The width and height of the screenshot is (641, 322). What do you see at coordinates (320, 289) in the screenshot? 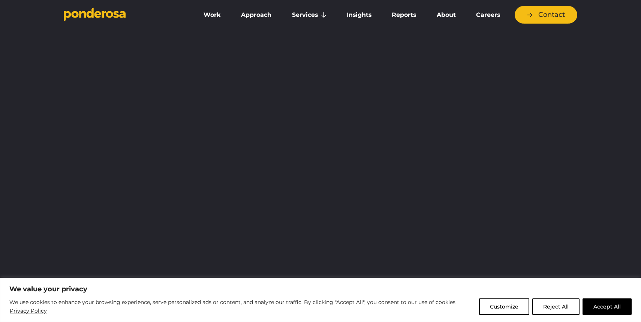
I see `p: We value your privacy` at bounding box center [320, 289].